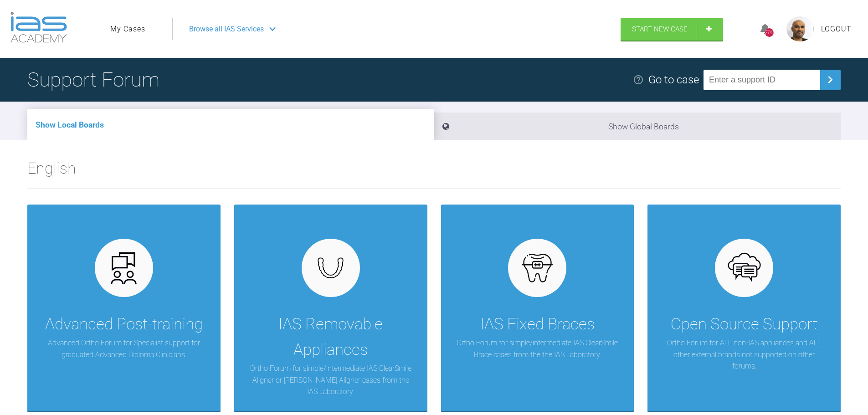 The width and height of the screenshot is (868, 415). What do you see at coordinates (672, 29) in the screenshot?
I see `a: Start New Case` at bounding box center [672, 29].